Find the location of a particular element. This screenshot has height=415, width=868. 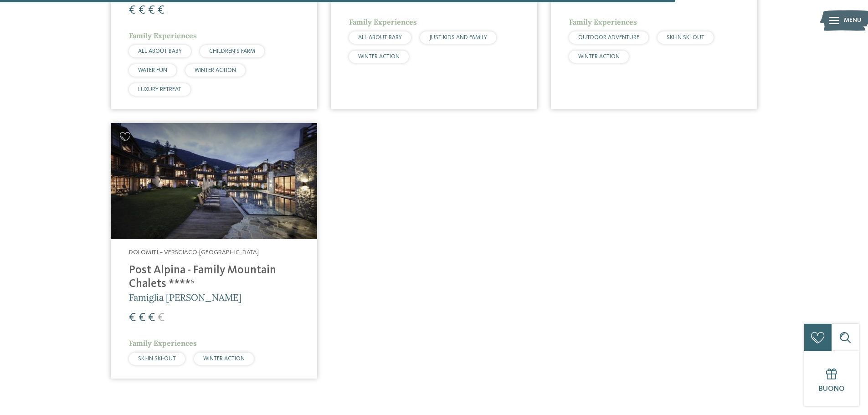

span: WATER FUN is located at coordinates (153, 70).